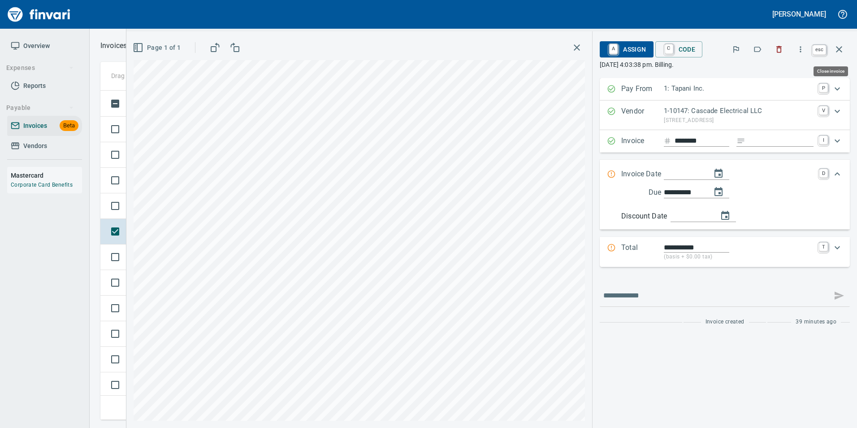 This screenshot has width=857, height=428. I want to click on span: Reports, so click(35, 86).